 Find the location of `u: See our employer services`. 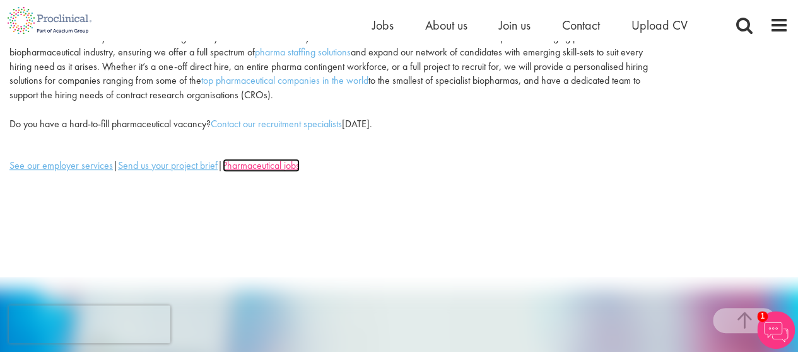

u: See our employer services is located at coordinates (61, 165).